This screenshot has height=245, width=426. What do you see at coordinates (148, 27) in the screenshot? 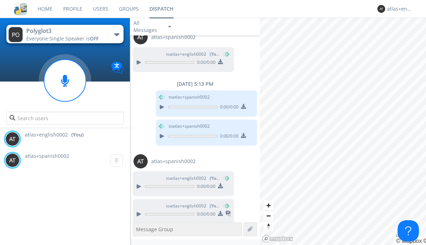
I see `div: All Messages` at bounding box center [148, 27].